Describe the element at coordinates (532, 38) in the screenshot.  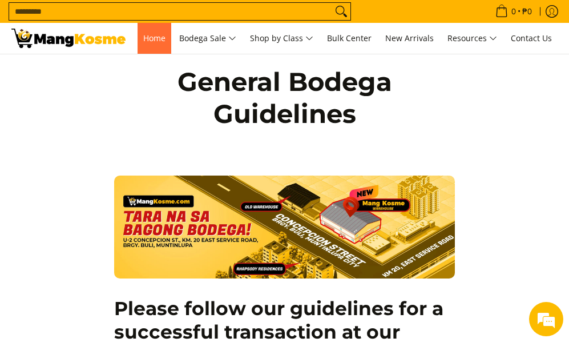
I see `span: Contact Us` at that location.